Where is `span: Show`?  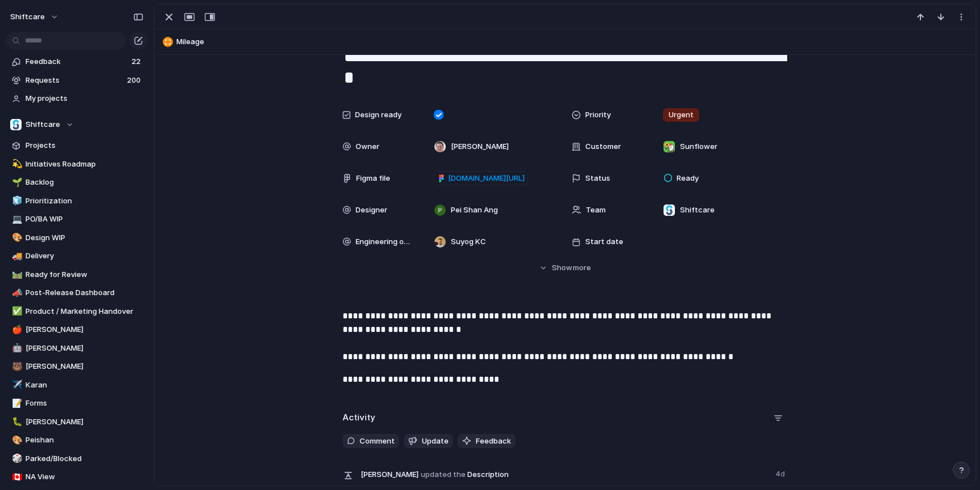
span: Show is located at coordinates (562, 268).